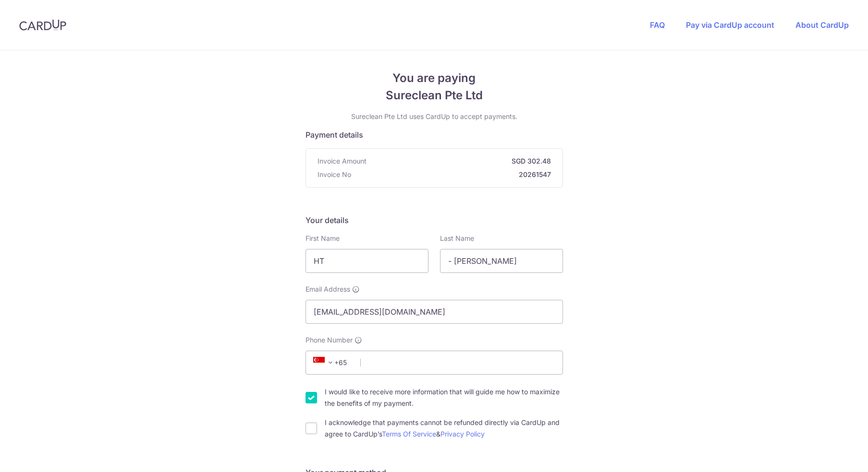  I want to click on span: Sureclean Pte Ltd, so click(434, 95).